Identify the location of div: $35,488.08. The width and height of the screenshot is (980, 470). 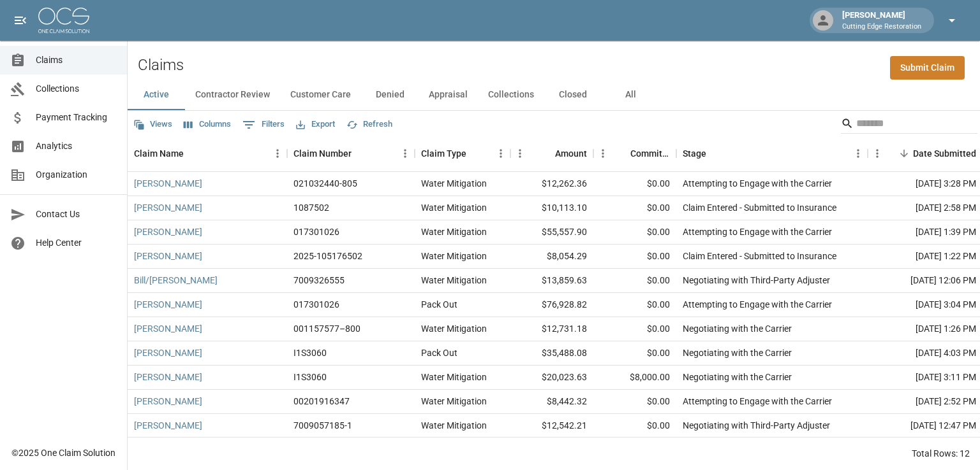
(552, 354).